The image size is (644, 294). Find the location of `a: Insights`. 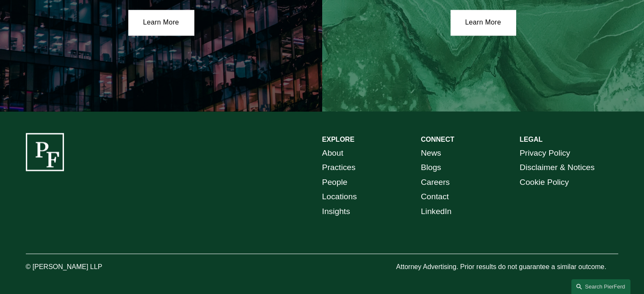

a: Insights is located at coordinates (336, 211).